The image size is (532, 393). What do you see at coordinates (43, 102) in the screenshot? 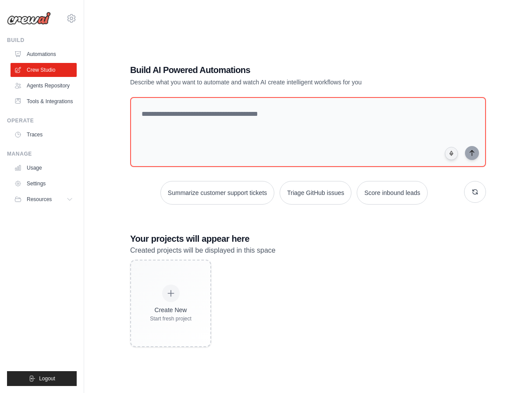
I see `a: Tools & Integrations` at bounding box center [43, 102].